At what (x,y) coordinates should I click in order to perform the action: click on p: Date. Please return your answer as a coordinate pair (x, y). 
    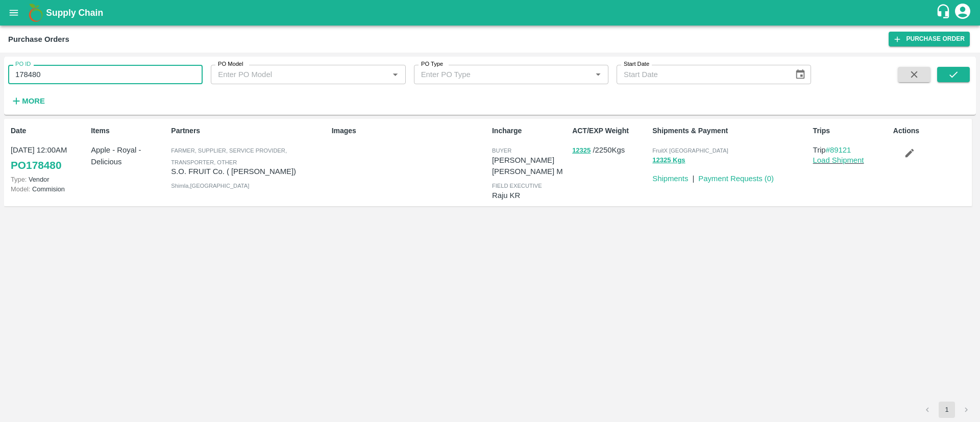
    Looking at the image, I should click on (49, 130).